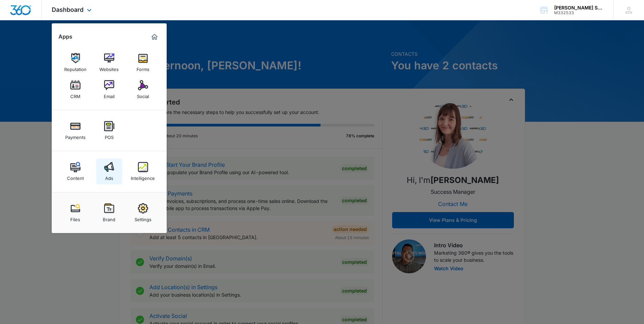  I want to click on div: Content, so click(75, 176).